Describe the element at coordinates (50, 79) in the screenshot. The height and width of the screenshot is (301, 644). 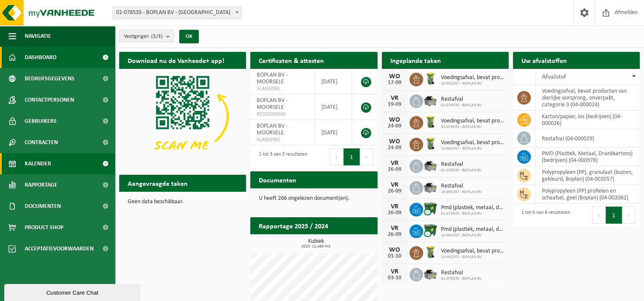
I see `span: Bedrijfsgegevens` at that location.